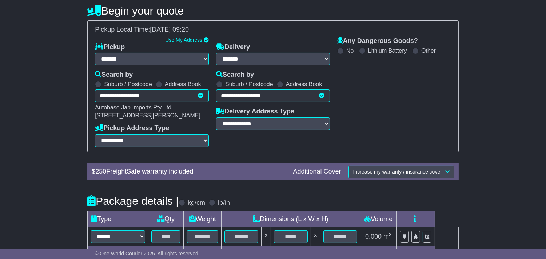 This screenshot has height=259, width=546. I want to click on td: Qty, so click(166, 219).